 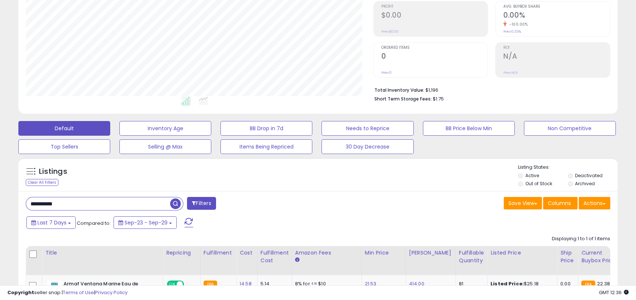 What do you see at coordinates (102, 253) in the screenshot?
I see `div: Title` at bounding box center [102, 253].